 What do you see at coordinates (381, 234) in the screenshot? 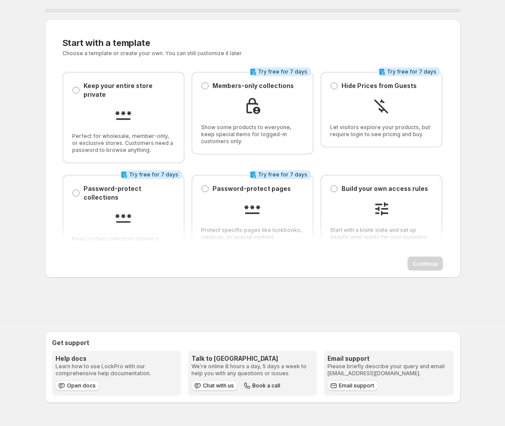
I see `span: Start with a blank slate and set up exactly what works for your business.` at bounding box center [381, 234].